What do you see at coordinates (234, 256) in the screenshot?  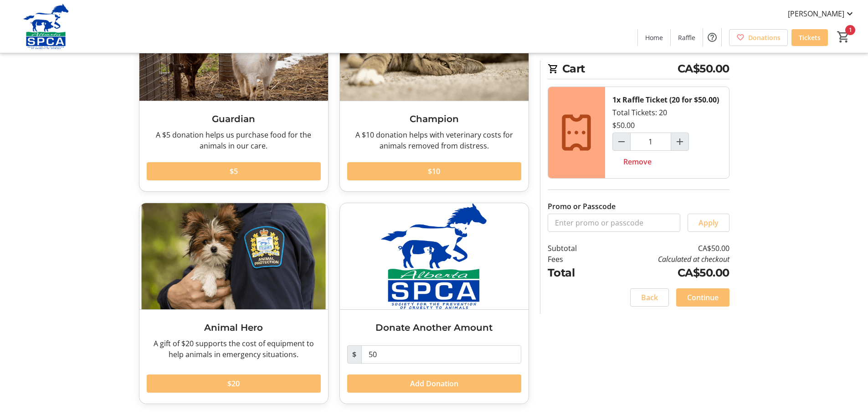 I see `img: Animal Hero` at bounding box center [234, 256].